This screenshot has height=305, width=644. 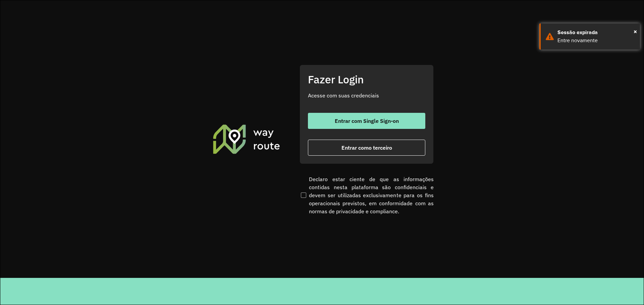 I want to click on div: Entre novamente, so click(x=596, y=41).